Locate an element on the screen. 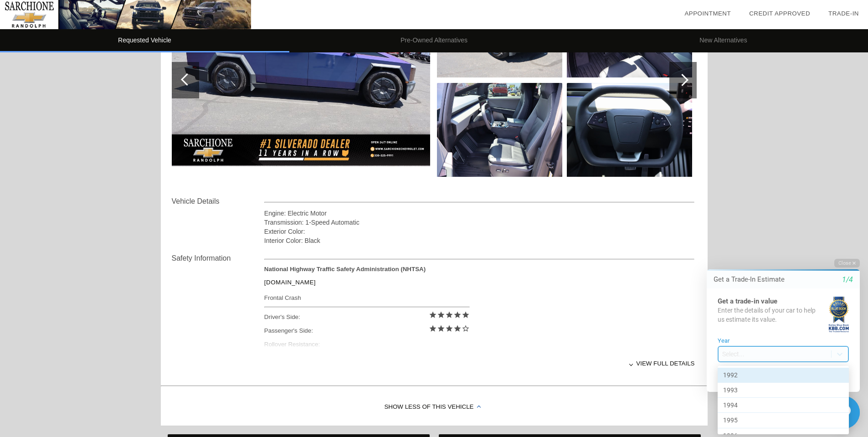 Image resolution: width=868 pixels, height=437 pixels. div: Passenger's Side: is located at coordinates (367, 330).